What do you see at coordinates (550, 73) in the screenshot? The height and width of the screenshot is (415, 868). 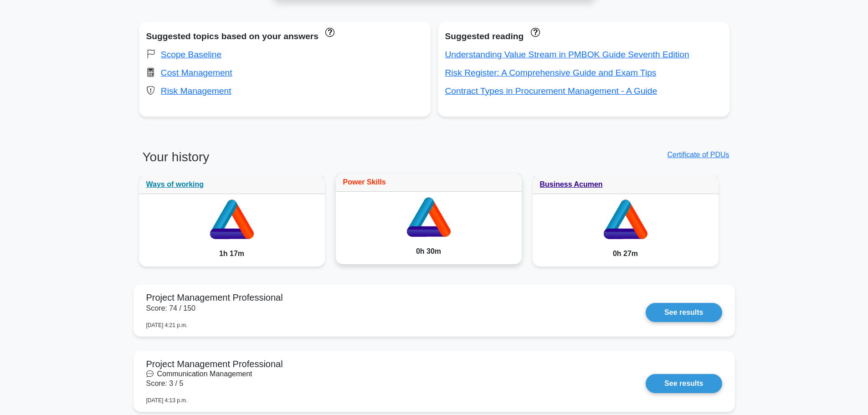 I see `a: Risk Register: A Comprehensive Guide and Exam Tips` at bounding box center [550, 73].